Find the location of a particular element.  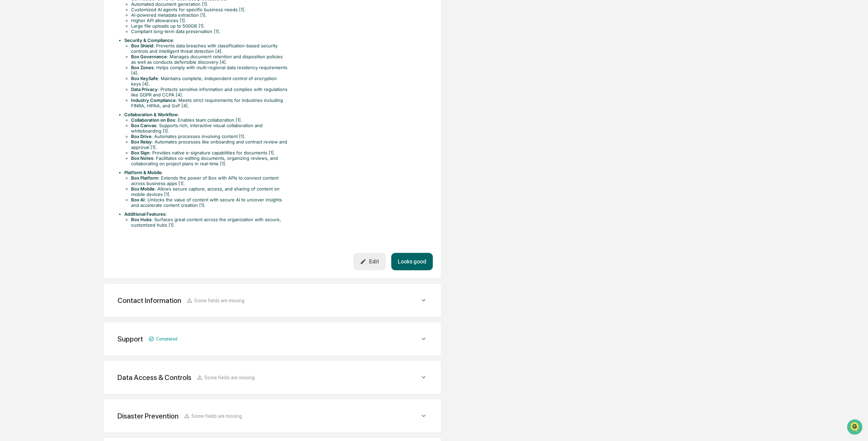

span: Attestations is located at coordinates (70, 89).